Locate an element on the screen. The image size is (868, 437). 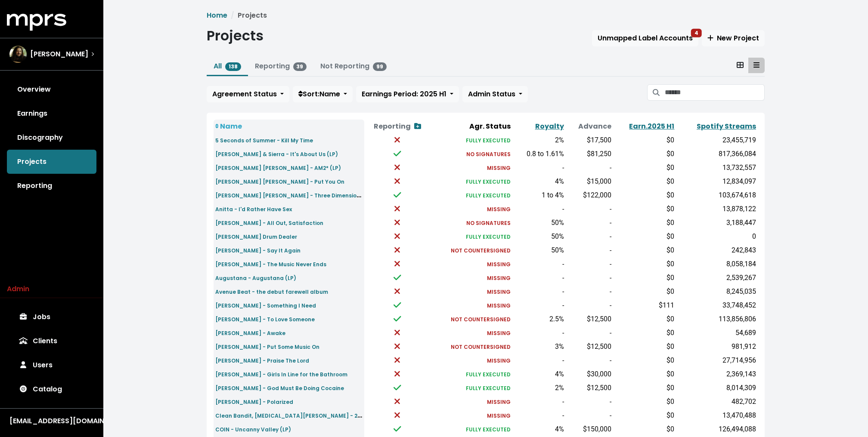
td: 27,714,956 is located at coordinates (717, 361).